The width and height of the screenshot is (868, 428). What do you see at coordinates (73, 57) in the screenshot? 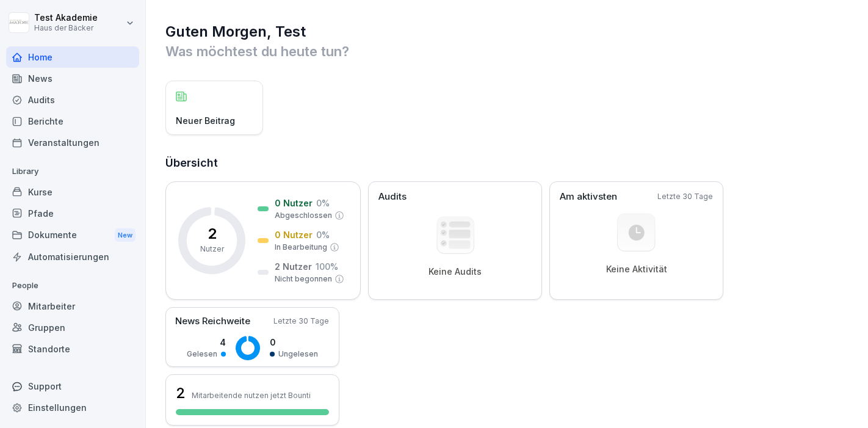
I see `div: Home` at bounding box center [73, 57].